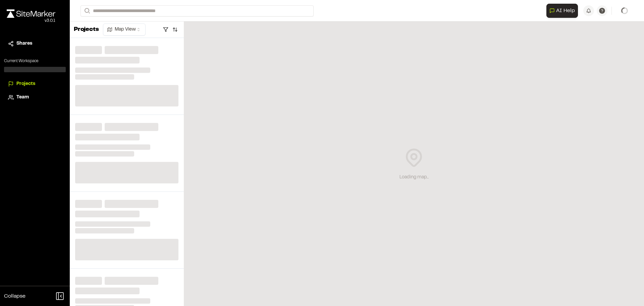 Image resolution: width=644 pixels, height=306 pixels. What do you see at coordinates (414, 177) in the screenshot?
I see `div: Loading map...` at bounding box center [414, 177].